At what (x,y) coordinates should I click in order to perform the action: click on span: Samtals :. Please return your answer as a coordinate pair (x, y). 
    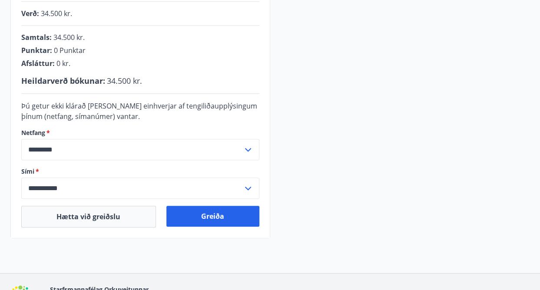
    Looking at the image, I should click on (37, 37).